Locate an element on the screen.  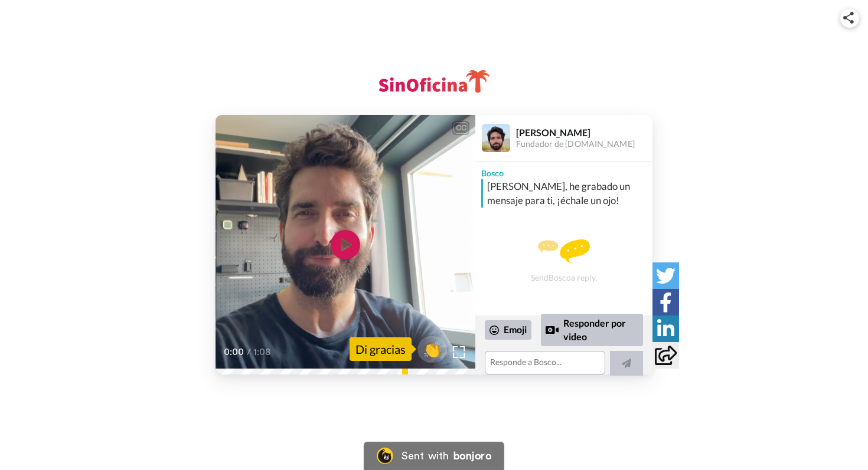
div: Responder por video is located at coordinates (591, 330).